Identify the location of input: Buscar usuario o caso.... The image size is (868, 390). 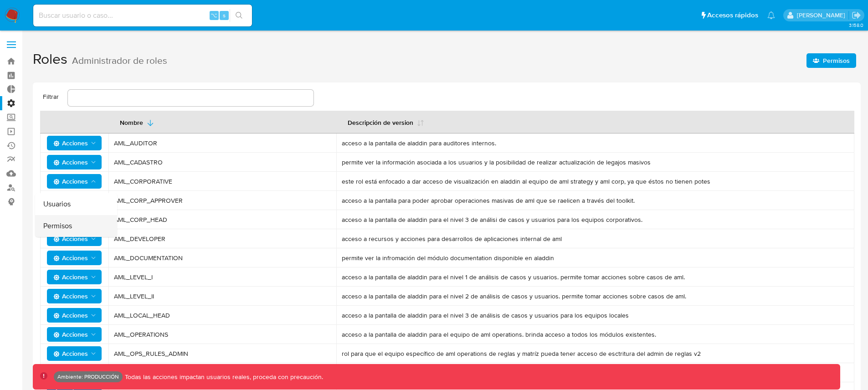
(142, 15).